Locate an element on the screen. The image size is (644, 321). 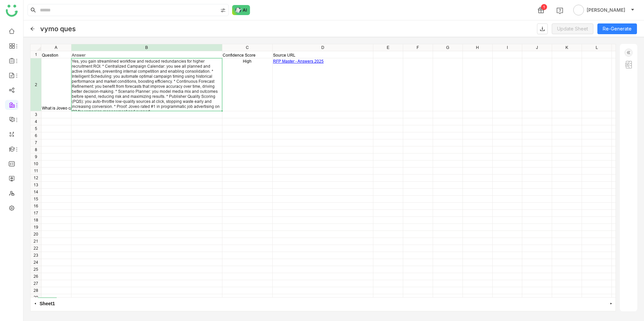
img: help.svg is located at coordinates (559, 11).